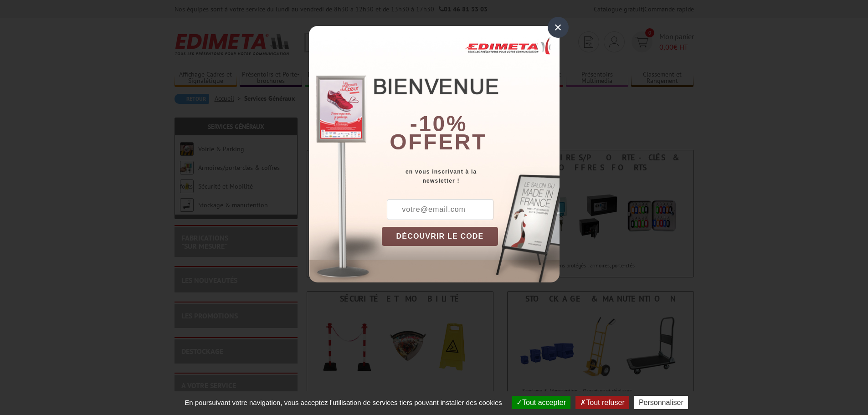 This screenshot has width=868, height=415. Describe the element at coordinates (438, 142) in the screenshot. I see `font: offert` at that location.